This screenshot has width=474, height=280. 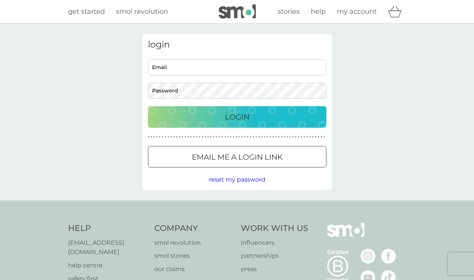 I want to click on a: stories, so click(x=288, y=12).